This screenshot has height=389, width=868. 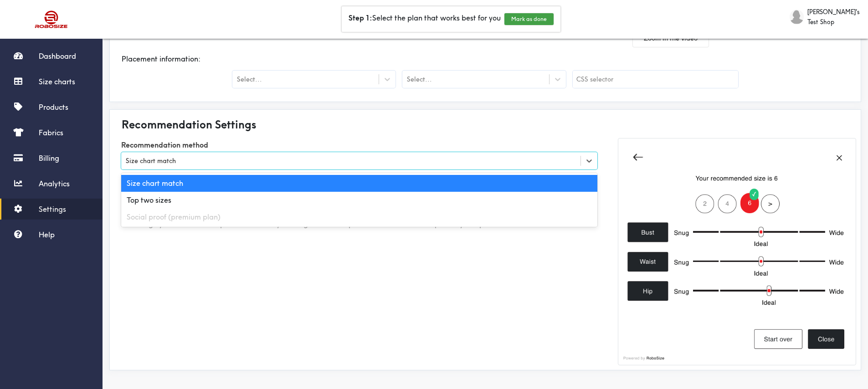 What do you see at coordinates (52, 19) in the screenshot?
I see `img: Robosize` at bounding box center [52, 19].